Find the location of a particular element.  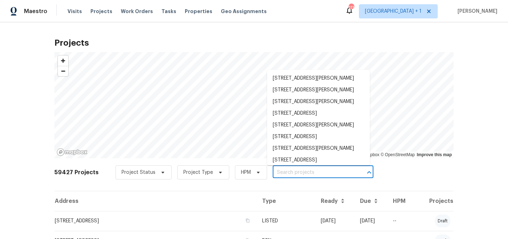

span: Zoom out is located at coordinates (63, 71).